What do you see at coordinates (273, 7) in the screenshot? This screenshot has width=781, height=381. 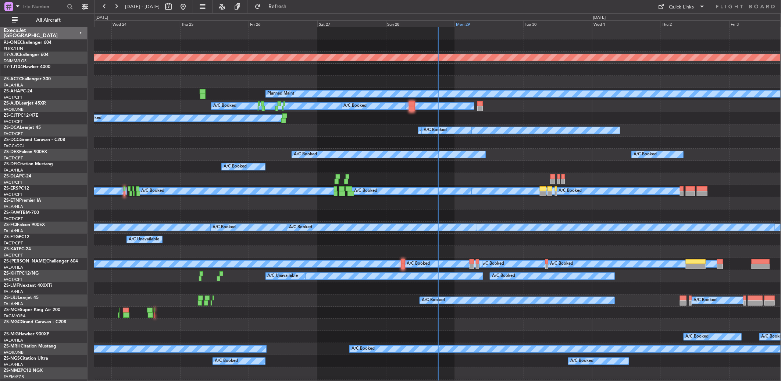 I see `button: Refresh` at bounding box center [273, 7].